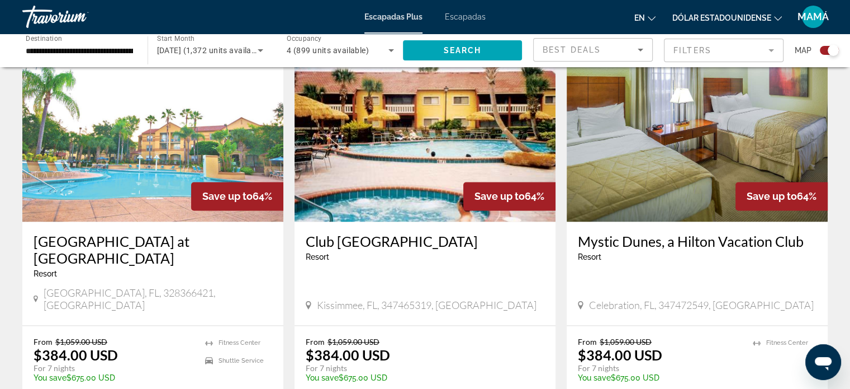 This screenshot has width=850, height=389. Describe the element at coordinates (241, 360) in the screenshot. I see `span: Shuttle Service` at that location.